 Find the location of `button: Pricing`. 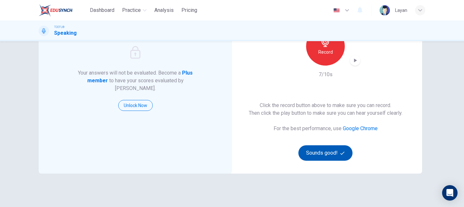

button: Pricing is located at coordinates (189, 10).